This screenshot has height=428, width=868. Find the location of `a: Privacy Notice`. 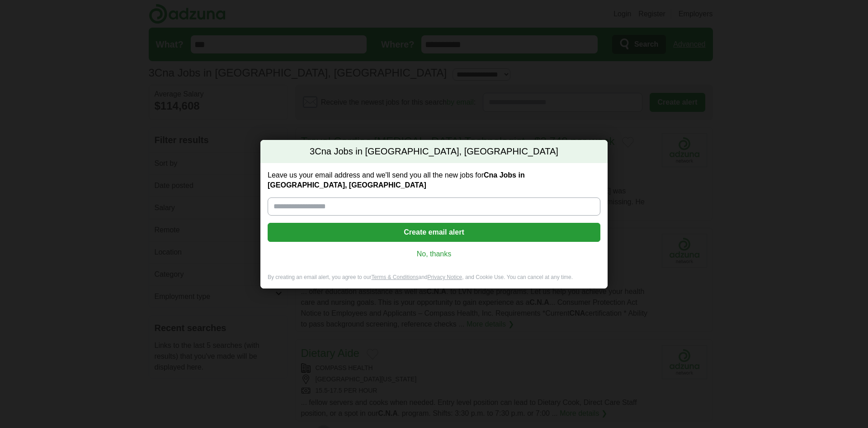

a: Privacy Notice is located at coordinates (445, 277).